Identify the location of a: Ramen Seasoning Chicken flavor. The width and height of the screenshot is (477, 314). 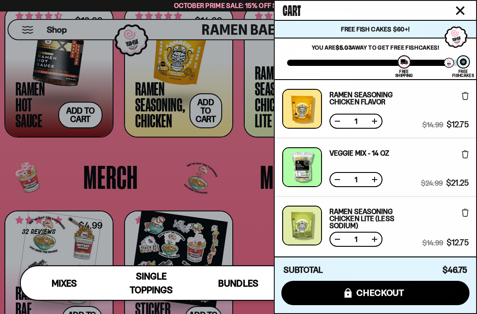
(376, 98).